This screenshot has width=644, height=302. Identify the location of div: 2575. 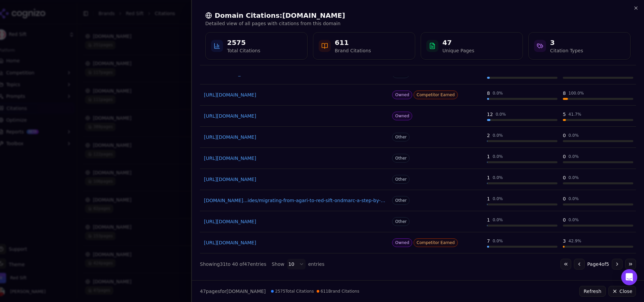
(244, 43).